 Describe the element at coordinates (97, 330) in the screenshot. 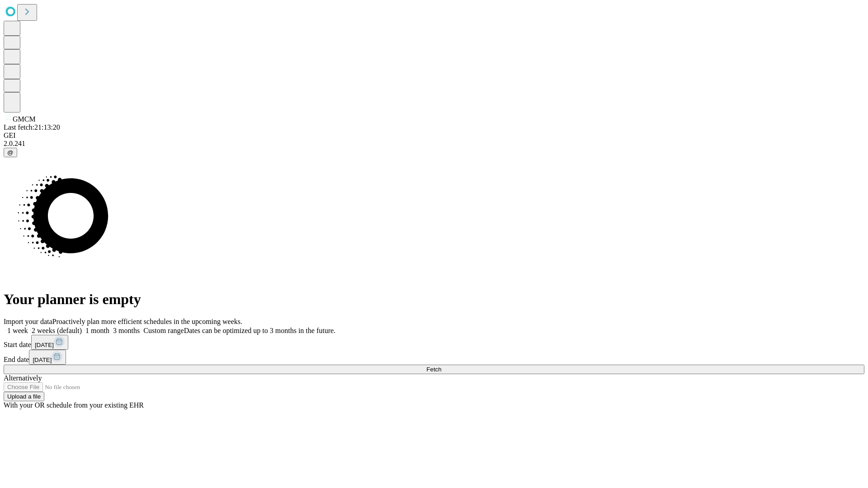

I see `span: 1 month` at that location.